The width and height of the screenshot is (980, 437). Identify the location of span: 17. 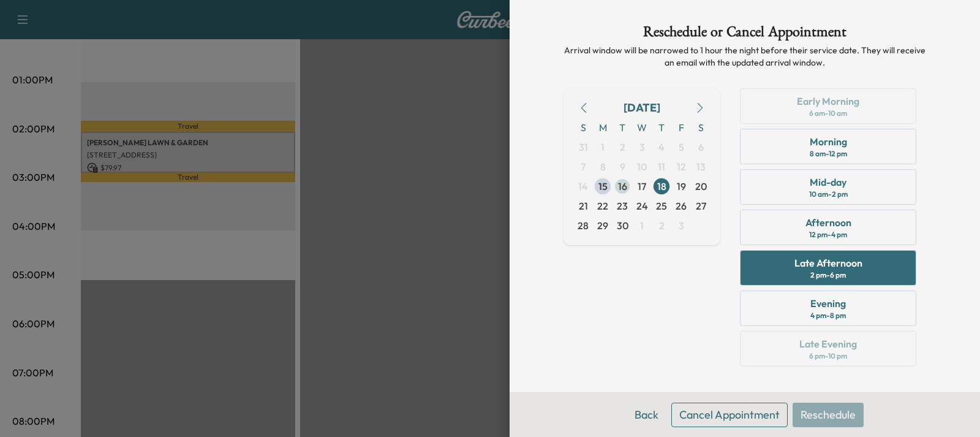
(642, 186).